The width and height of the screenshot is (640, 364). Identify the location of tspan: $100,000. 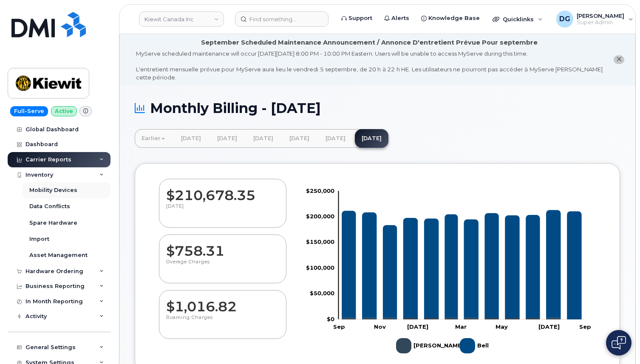
(320, 268).